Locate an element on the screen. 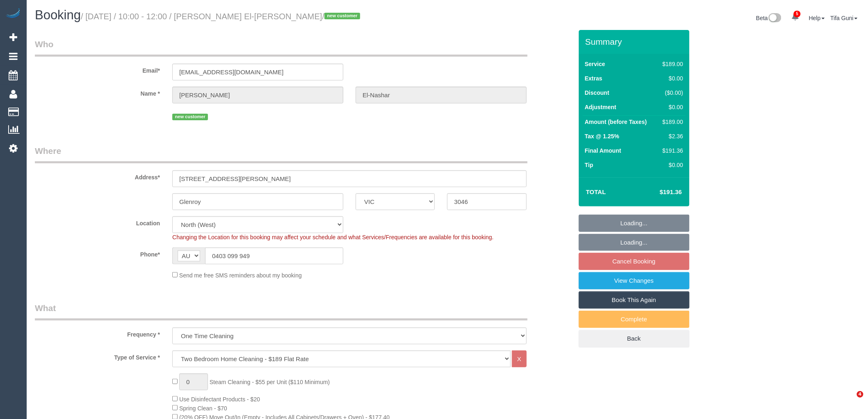 The width and height of the screenshot is (868, 419). a: Back is located at coordinates (634, 339).